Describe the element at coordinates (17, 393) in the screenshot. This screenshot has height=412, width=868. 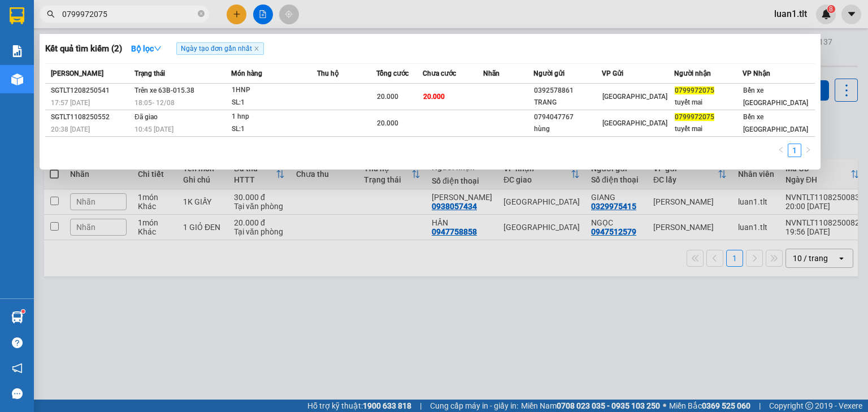
I see `span: message` at that location.